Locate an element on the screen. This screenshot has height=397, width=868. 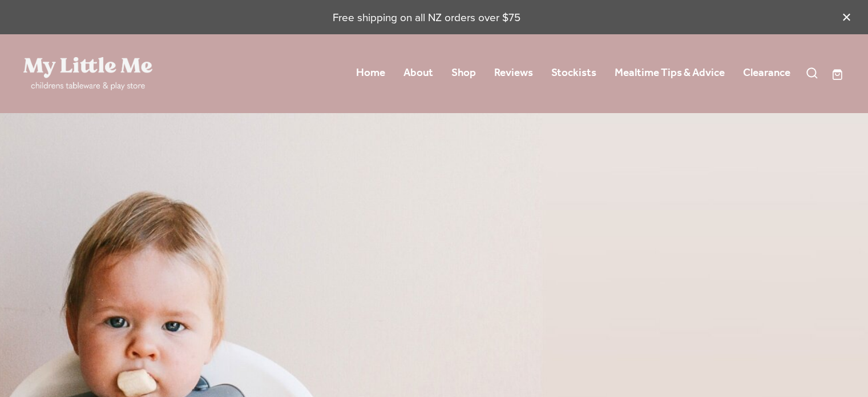
a: Mealtime Tips & Advice is located at coordinates (669, 73).